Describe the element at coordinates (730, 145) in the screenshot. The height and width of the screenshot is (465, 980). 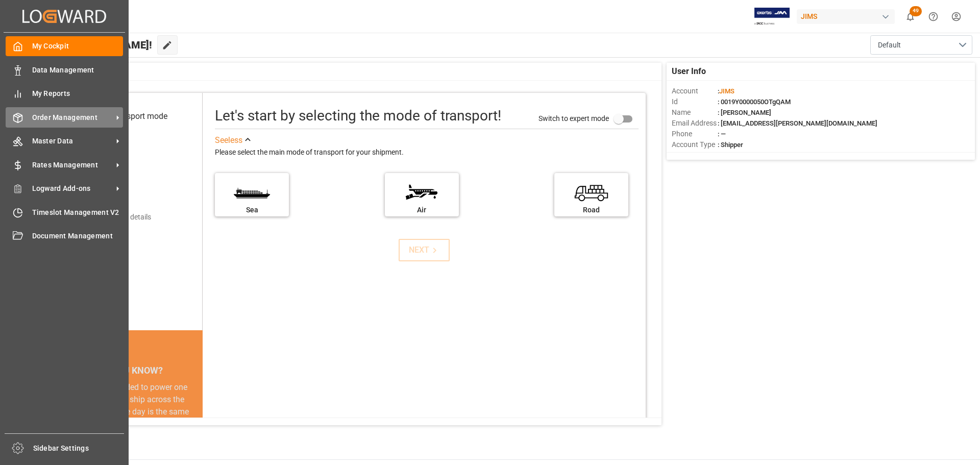
I see `span: : Shipper` at that location.